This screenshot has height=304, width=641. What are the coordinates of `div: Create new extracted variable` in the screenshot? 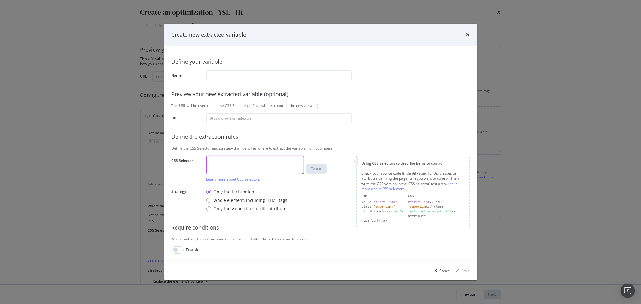 It's located at (209, 35).